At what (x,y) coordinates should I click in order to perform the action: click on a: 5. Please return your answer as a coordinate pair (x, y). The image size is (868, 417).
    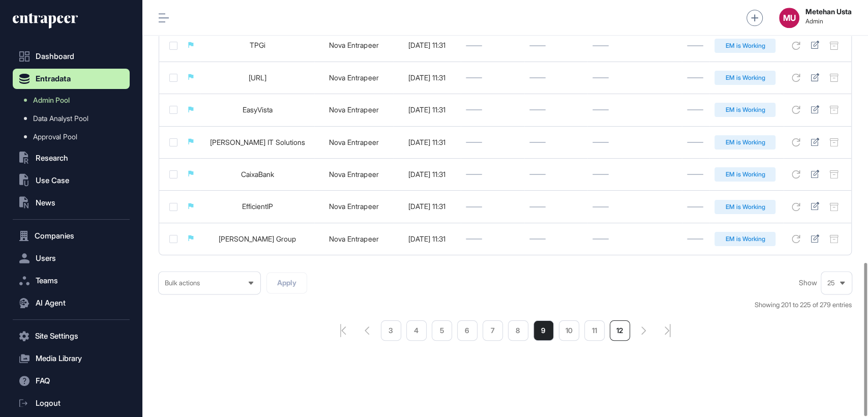
    Looking at the image, I should click on (442, 331).